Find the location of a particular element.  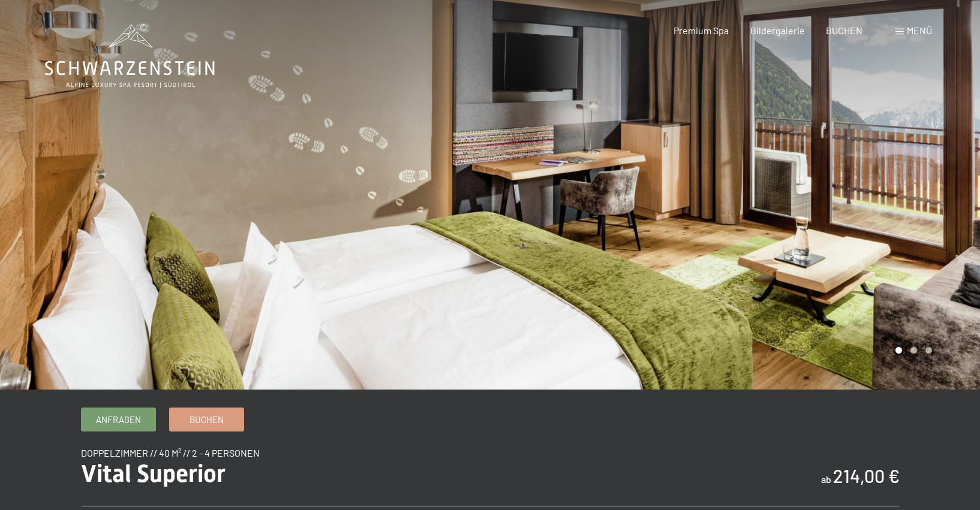

span: ab is located at coordinates (826, 479).